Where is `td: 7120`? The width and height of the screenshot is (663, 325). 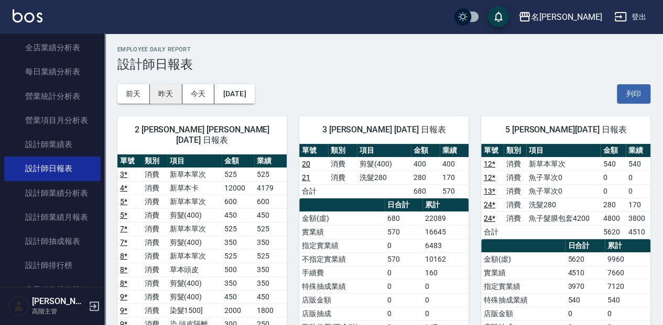 td: 7120 is located at coordinates (627, 287).